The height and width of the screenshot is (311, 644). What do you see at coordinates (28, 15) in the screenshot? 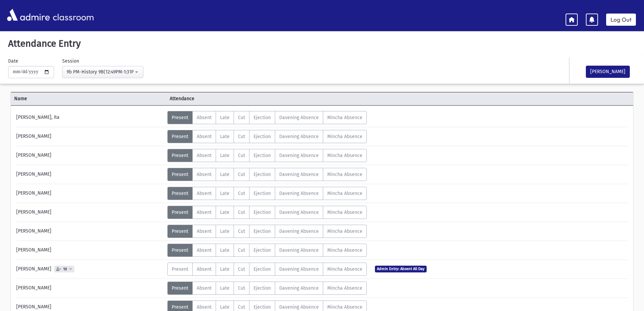
I see `img: AdmirePro` at bounding box center [28, 15].